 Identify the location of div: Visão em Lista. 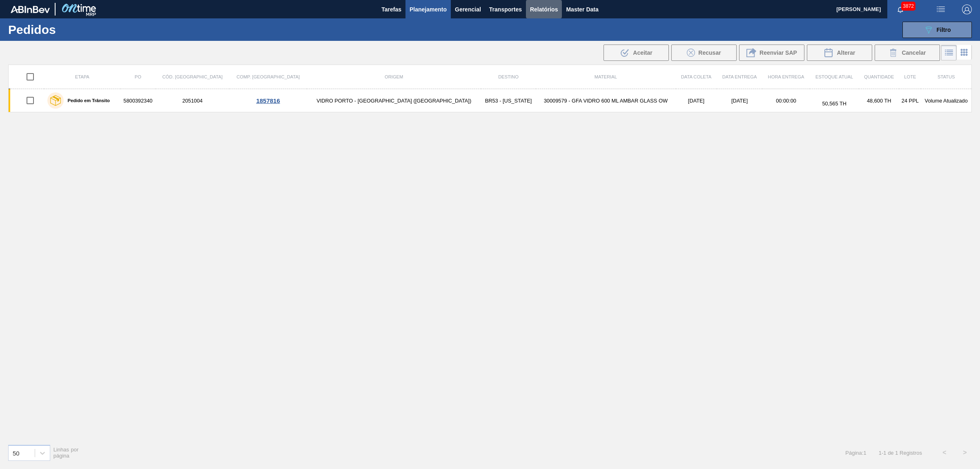
(949, 53).